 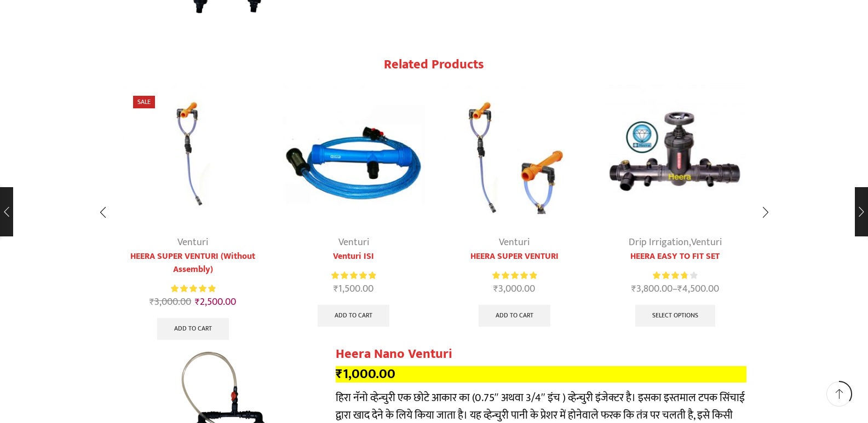 What do you see at coordinates (353, 207) in the screenshot?
I see `div: 2 / 5` at bounding box center [353, 207].